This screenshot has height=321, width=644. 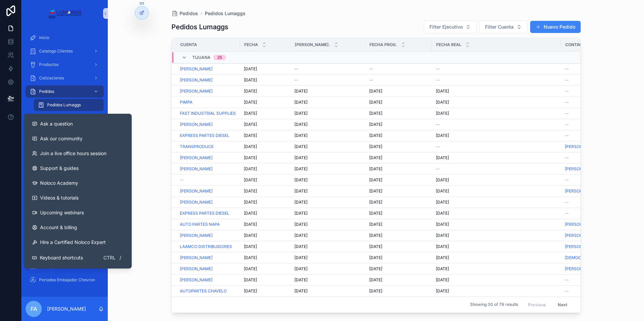 I want to click on span: Join a live office hours session, so click(x=73, y=154).